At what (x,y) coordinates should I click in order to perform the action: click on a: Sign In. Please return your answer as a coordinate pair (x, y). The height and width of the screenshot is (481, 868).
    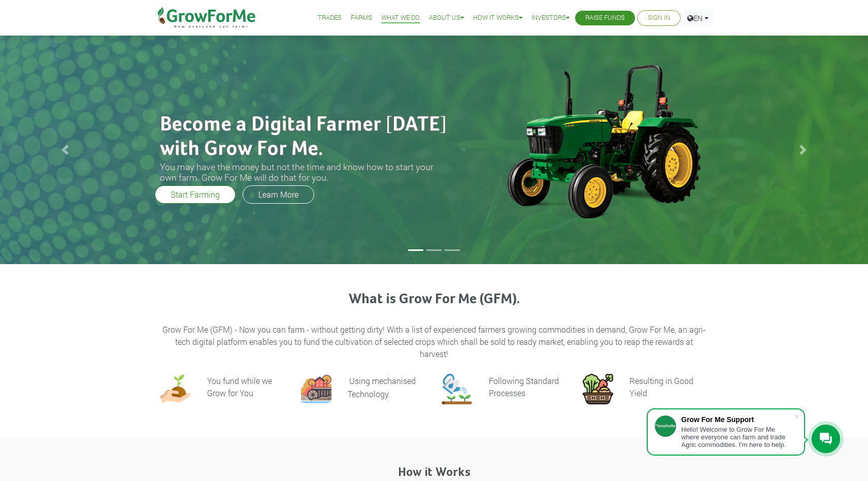
    Looking at the image, I should click on (659, 18).